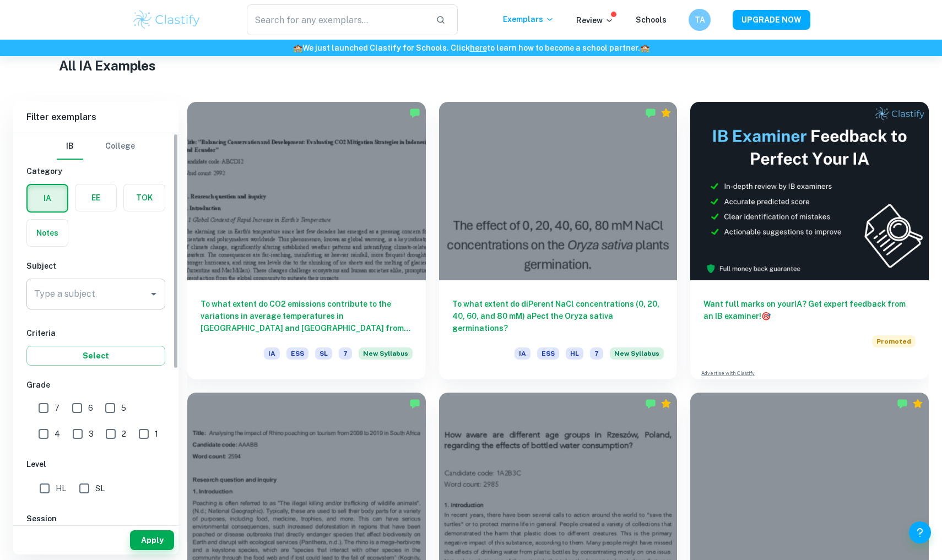 The height and width of the screenshot is (560, 942). I want to click on button: College, so click(120, 147).